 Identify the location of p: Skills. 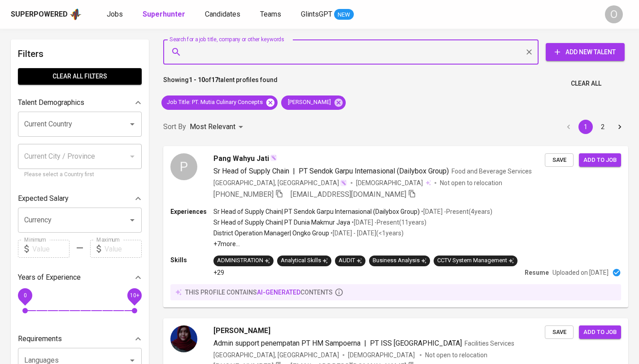
(192, 260).